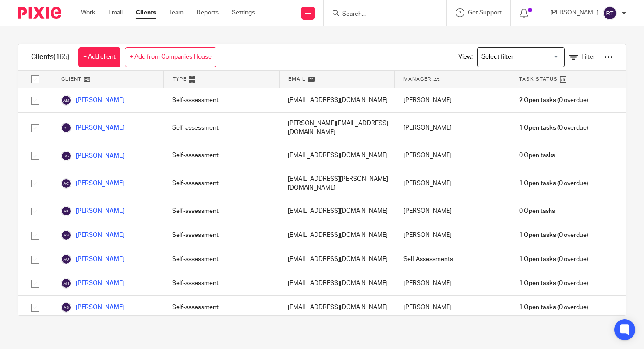 The width and height of the screenshot is (644, 349). What do you see at coordinates (588, 57) in the screenshot?
I see `span: Filter` at bounding box center [588, 57].